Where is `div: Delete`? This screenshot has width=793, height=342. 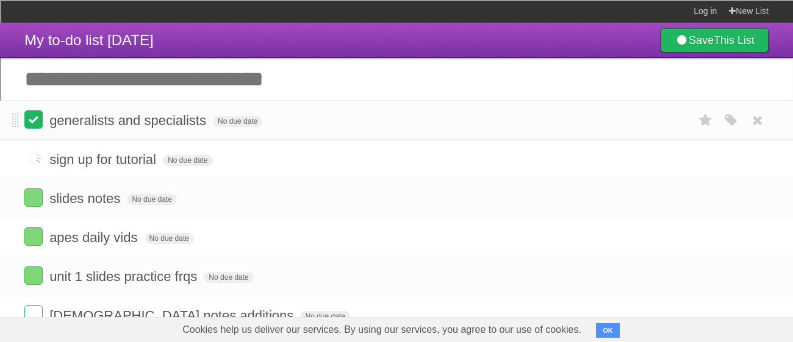 div: Delete is located at coordinates (397, 43).